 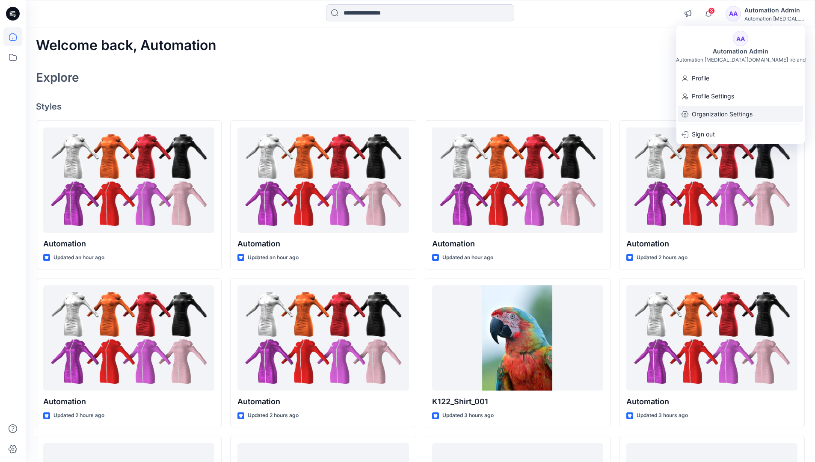 What do you see at coordinates (723, 114) in the screenshot?
I see `p: Organization Settings` at bounding box center [723, 114].